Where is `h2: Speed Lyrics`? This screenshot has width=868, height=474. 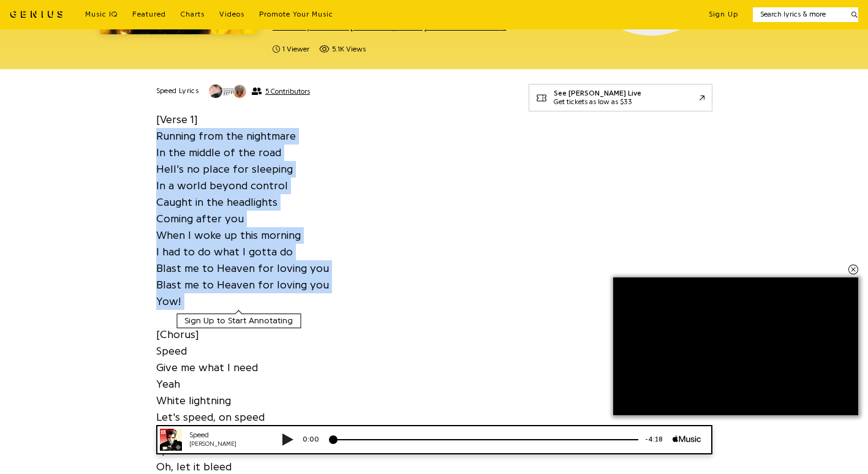
h2: Speed Lyrics is located at coordinates (177, 91).